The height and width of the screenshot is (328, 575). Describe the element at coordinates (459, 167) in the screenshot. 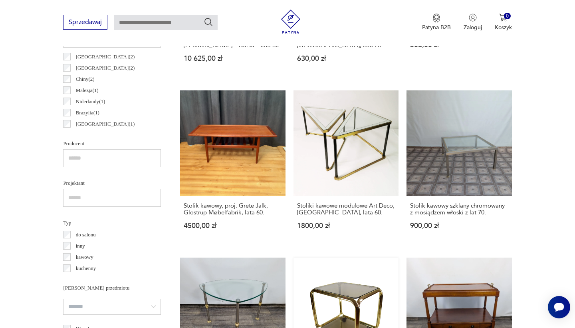

I see `a: Stolik kawowy szklany chromowany z mosiądzem włoski z lat 70.Stolik kawowy szklany chromowany z m...` at that location.